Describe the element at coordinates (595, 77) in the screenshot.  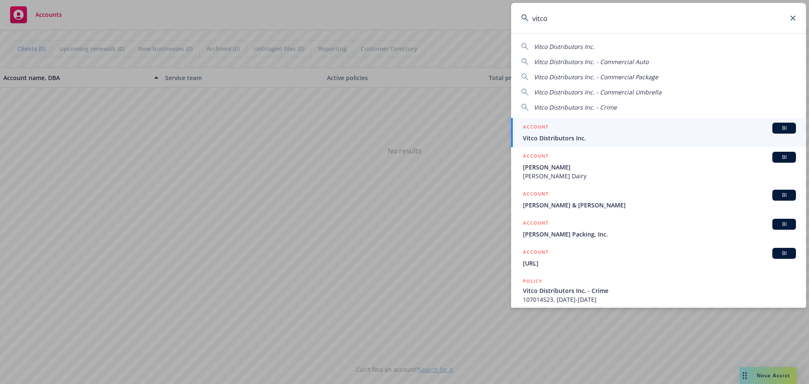
I see `span: Vitco Distributors Inc. - Commercial Package` at that location.